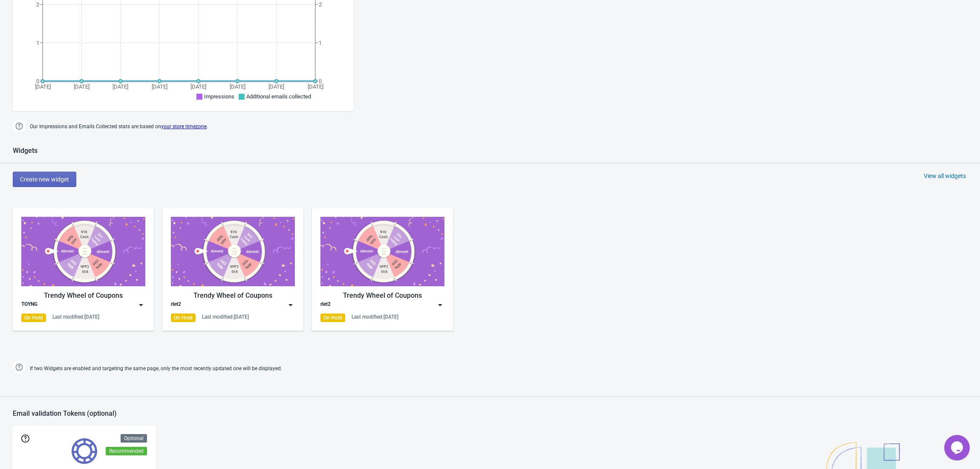 This screenshot has height=469, width=980. Describe the element at coordinates (44, 180) in the screenshot. I see `span: Create new widget` at that location.